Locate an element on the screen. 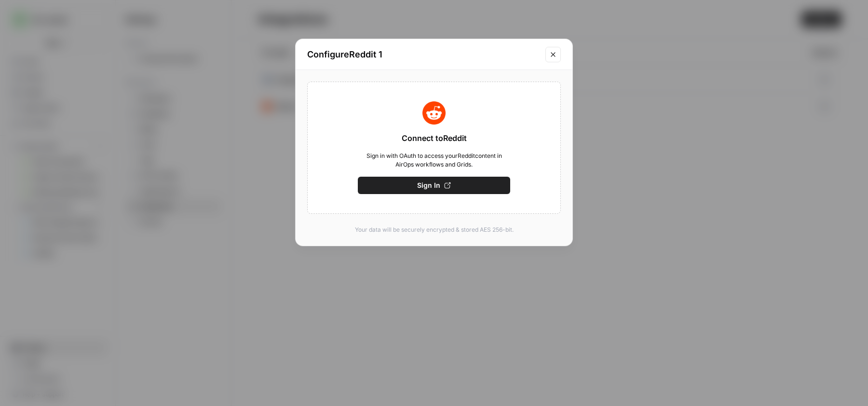 This screenshot has width=868, height=406. p: Your data will be securely encrypted & stored AES 256-bit. is located at coordinates (434, 230).